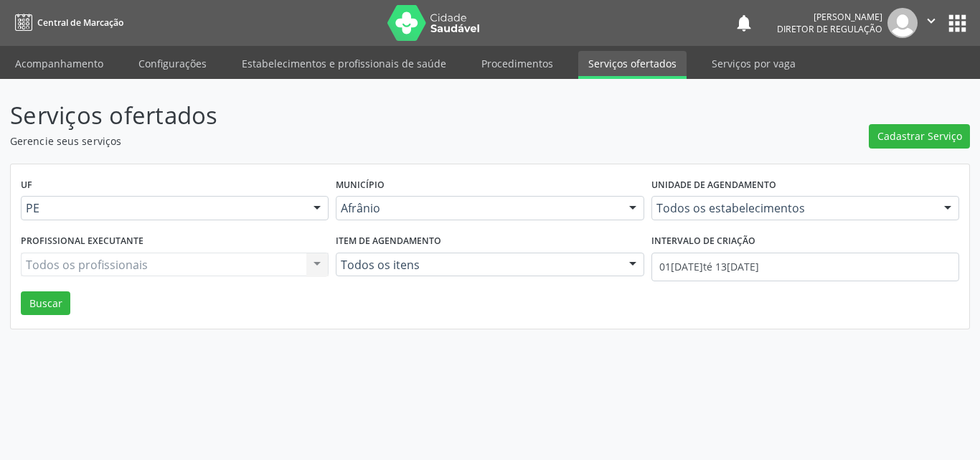 The height and width of the screenshot is (460, 980). Describe the element at coordinates (903, 23) in the screenshot. I see `img: img` at that location.